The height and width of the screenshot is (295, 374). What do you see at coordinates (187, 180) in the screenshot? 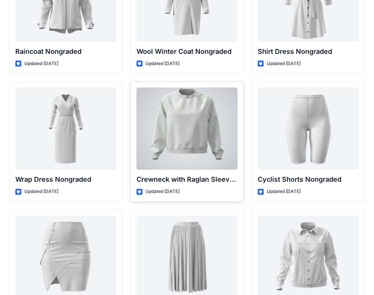
I see `p: Crewneck with Raglan Sleeve Nongraded` at bounding box center [187, 180].